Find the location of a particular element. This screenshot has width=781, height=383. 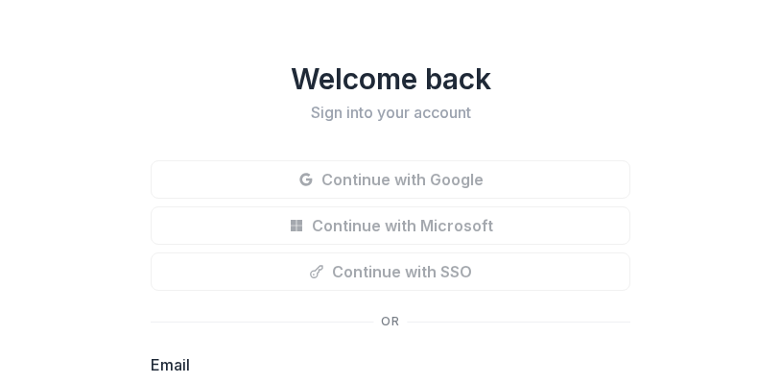

label: Email is located at coordinates (385, 364).